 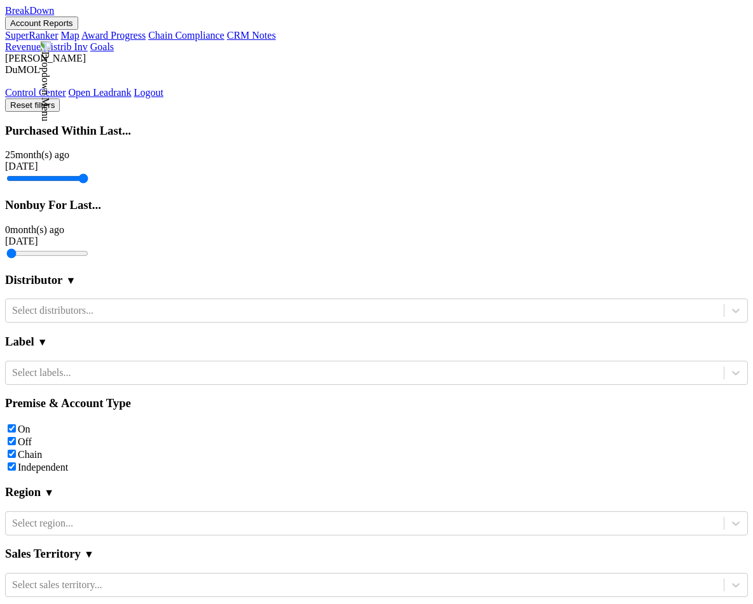 I want to click on label: On, so click(x=24, y=429).